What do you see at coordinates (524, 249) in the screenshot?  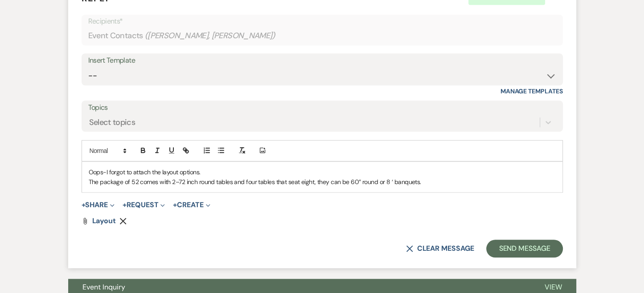 I see `button: Send Message` at bounding box center [524, 249].